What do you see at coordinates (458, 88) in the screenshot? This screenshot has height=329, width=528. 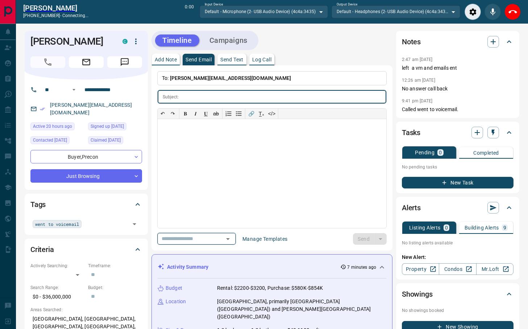 I see `p: No answer call back` at bounding box center [458, 88].